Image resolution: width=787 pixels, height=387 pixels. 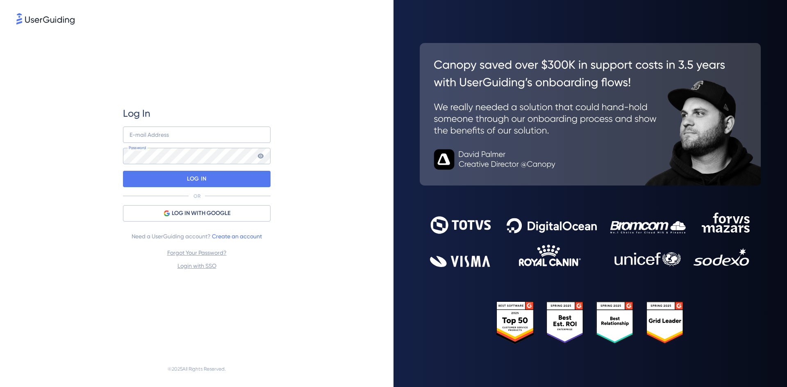 What do you see at coordinates (197, 237) in the screenshot?
I see `span: Need a UserGuiding account?` at bounding box center [197, 237].